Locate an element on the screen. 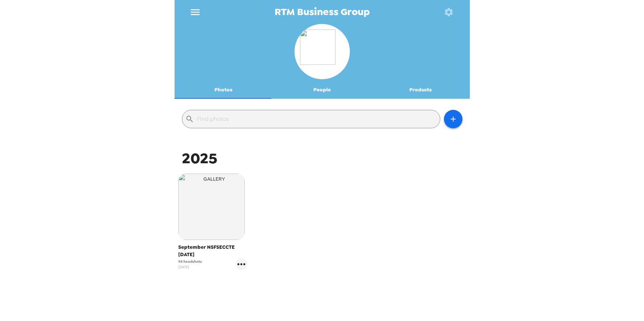  img: org logo is located at coordinates (322, 52).